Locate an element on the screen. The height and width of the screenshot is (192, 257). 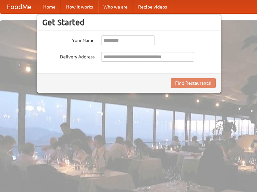
label: Delivery Address is located at coordinates (69, 56).